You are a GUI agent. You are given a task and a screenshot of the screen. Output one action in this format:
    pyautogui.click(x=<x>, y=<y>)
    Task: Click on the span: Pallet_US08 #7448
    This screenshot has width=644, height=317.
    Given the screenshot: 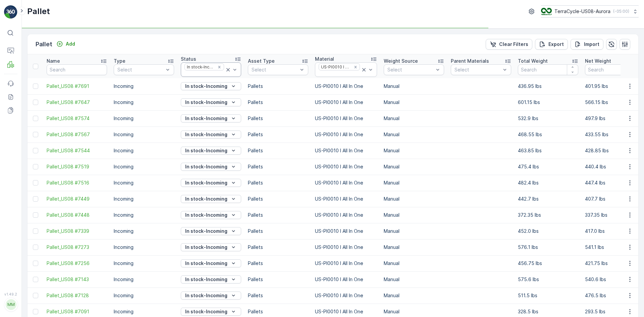 What is the action you would take?
    pyautogui.click(x=77, y=215)
    